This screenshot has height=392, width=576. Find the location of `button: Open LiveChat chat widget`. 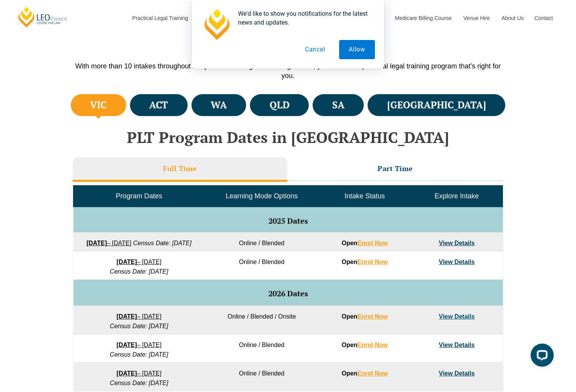

button: Open LiveChat chat widget is located at coordinates (18, 14).